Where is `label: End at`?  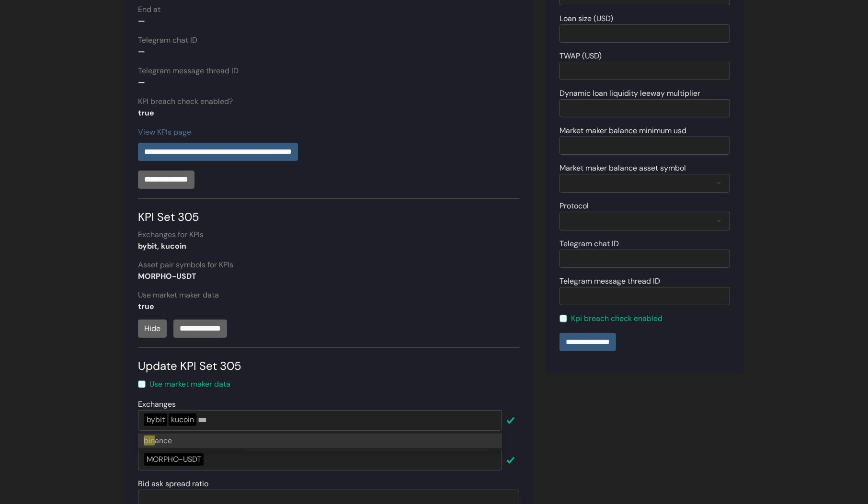 label: End at is located at coordinates (149, 10).